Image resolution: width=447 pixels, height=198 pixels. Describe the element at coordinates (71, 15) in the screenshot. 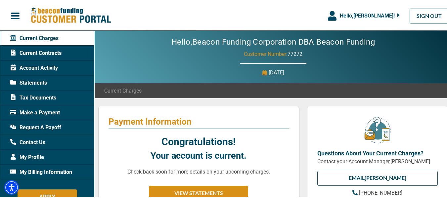

I see `img: Beacon Funding Customer Portal Logo` at that location.